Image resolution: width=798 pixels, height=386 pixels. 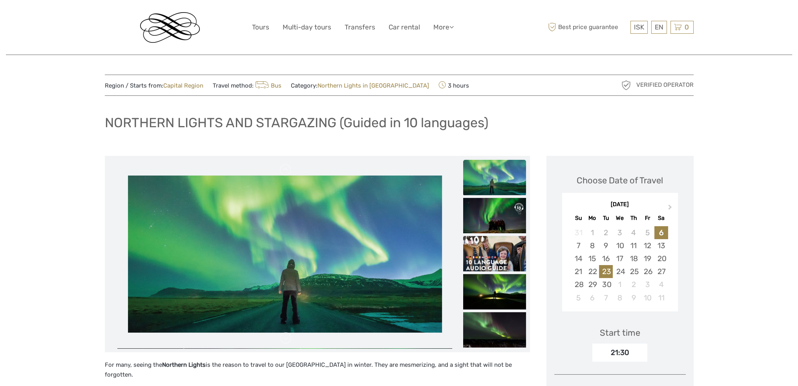 I want to click on span: 3 hours, so click(x=453, y=85).